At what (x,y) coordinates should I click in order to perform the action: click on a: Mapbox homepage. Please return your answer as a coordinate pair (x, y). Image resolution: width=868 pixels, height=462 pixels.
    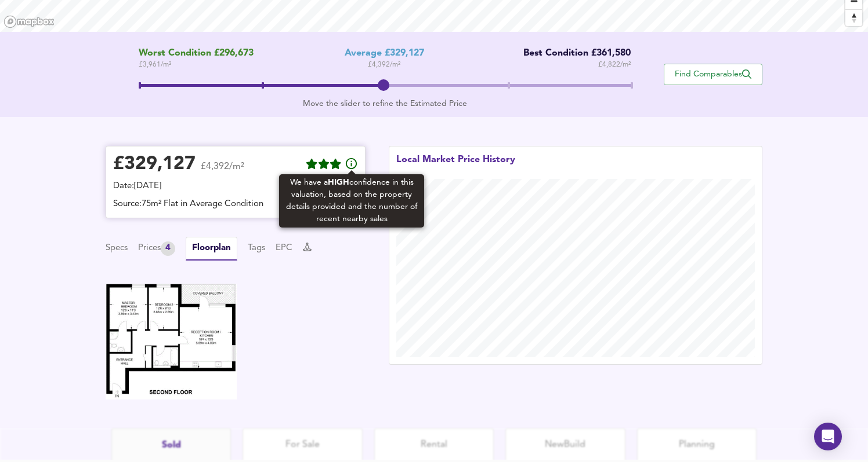
    Looking at the image, I should click on (29, 22).